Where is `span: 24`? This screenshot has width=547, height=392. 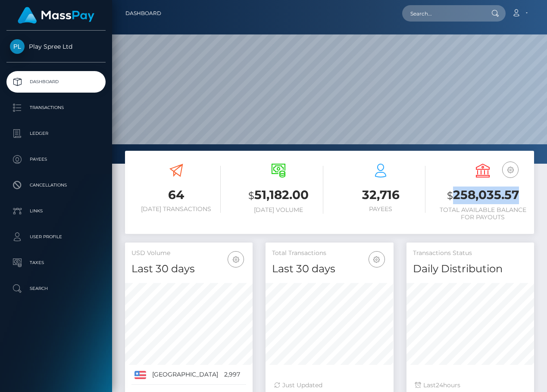 span: 24 is located at coordinates (439, 385).